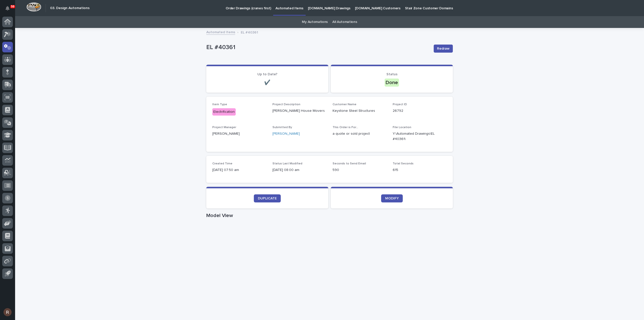 The height and width of the screenshot is (320, 644). What do you see at coordinates (224, 112) in the screenshot?
I see `div: Electrification` at bounding box center [224, 112].